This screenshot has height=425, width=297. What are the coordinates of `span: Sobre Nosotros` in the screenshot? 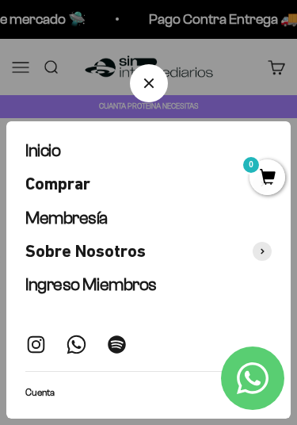 It's located at (86, 251).